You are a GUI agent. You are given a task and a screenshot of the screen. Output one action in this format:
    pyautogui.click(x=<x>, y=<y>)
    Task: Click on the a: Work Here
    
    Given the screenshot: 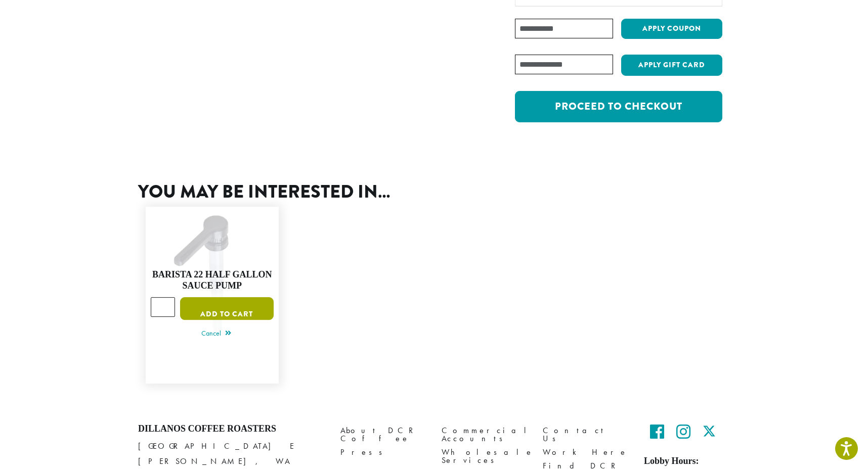 What is the action you would take?
    pyautogui.click(x=586, y=452)
    